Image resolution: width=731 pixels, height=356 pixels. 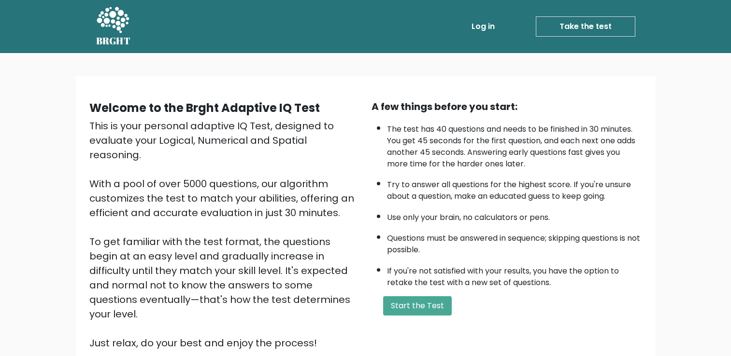 I want to click on div: A few things before you start:, so click(x=507, y=107).